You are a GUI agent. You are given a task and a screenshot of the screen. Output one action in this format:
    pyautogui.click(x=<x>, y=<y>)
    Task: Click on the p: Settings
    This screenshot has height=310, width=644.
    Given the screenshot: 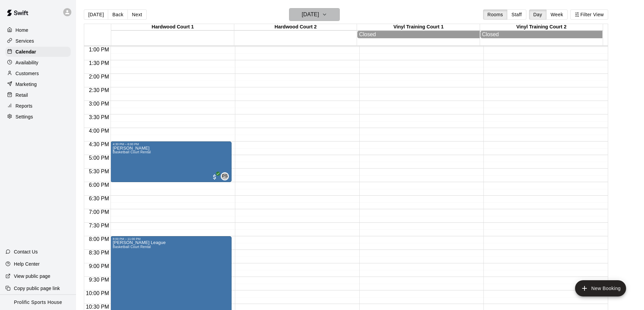 What is the action you would take?
    pyautogui.click(x=25, y=117)
    